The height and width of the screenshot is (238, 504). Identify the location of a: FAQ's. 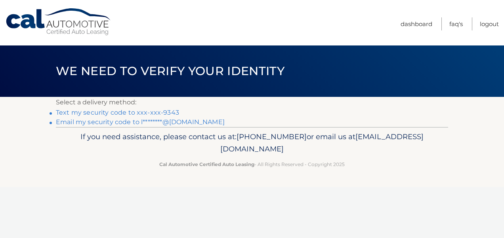
(456, 24).